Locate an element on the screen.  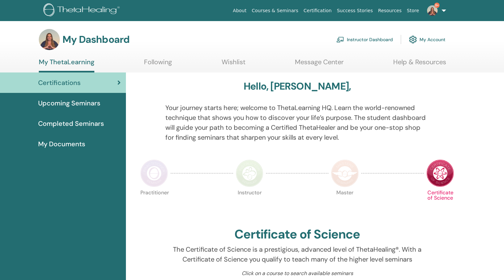
img: chalkboard-teacher.svg is located at coordinates (341, 39).